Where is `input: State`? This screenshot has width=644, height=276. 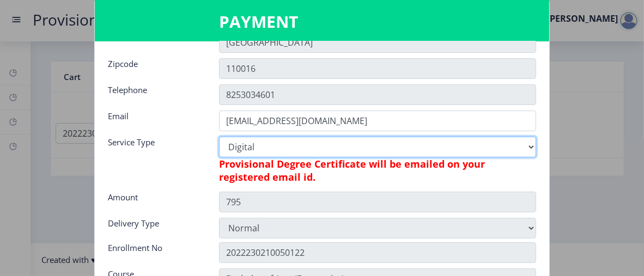
input: State is located at coordinates (377, 42).